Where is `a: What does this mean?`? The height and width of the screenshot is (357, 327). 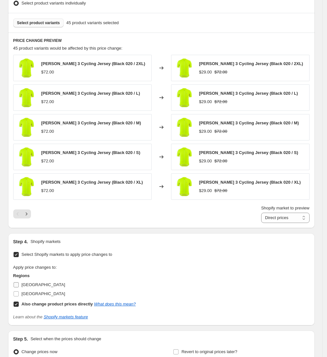 a: What does this mean? is located at coordinates (114, 304).